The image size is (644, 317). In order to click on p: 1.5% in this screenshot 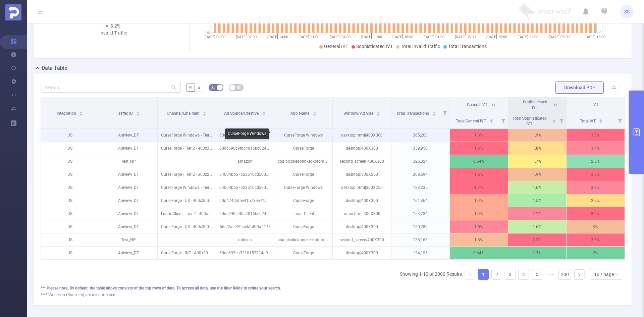, I will do `click(537, 201)`.